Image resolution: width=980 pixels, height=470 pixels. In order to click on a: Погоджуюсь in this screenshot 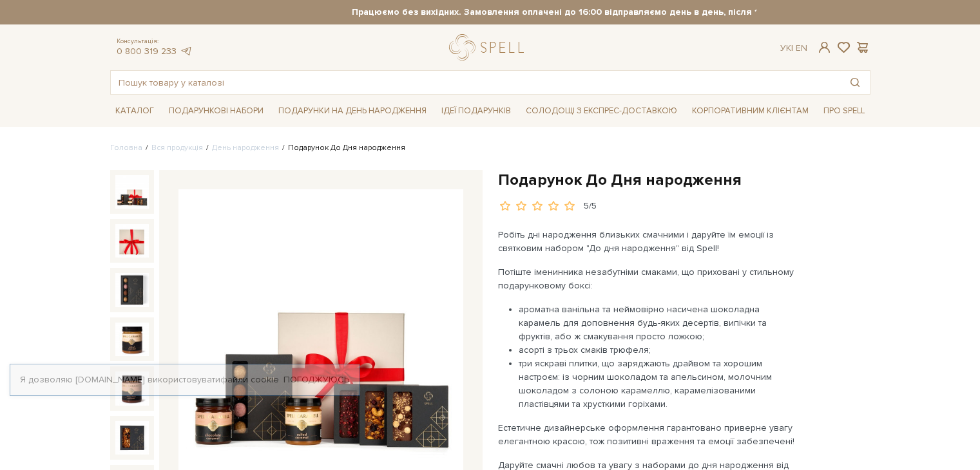, I will do `click(317, 380)`.